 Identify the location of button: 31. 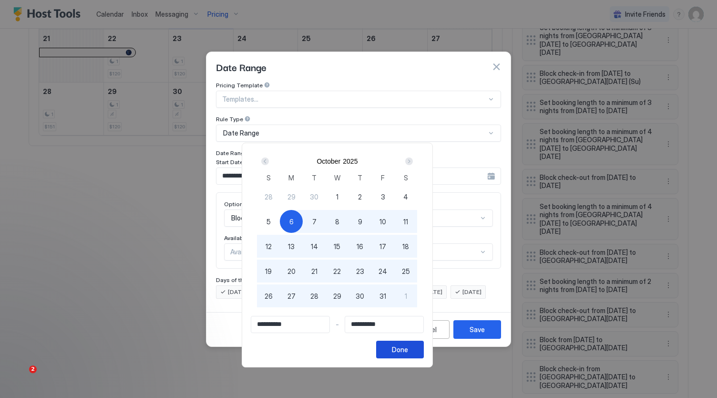
(383, 296).